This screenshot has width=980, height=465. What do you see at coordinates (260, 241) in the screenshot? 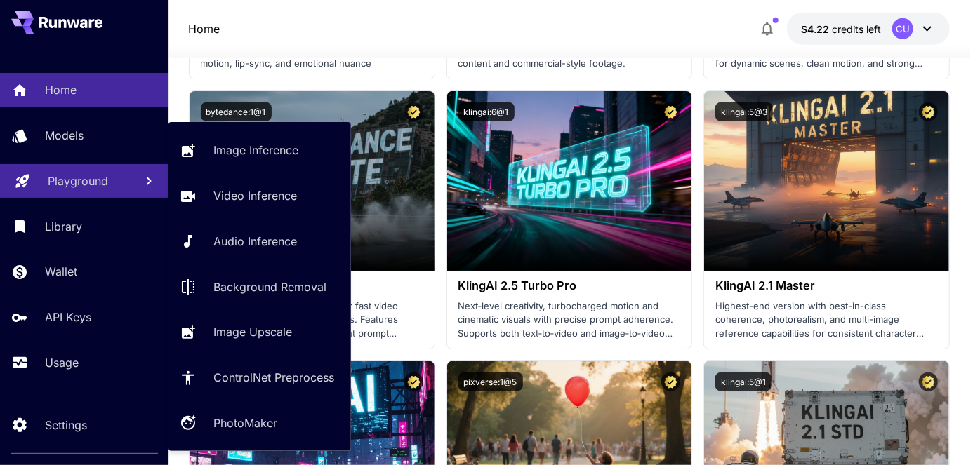
I see `a: Audio Inference` at bounding box center [260, 241].